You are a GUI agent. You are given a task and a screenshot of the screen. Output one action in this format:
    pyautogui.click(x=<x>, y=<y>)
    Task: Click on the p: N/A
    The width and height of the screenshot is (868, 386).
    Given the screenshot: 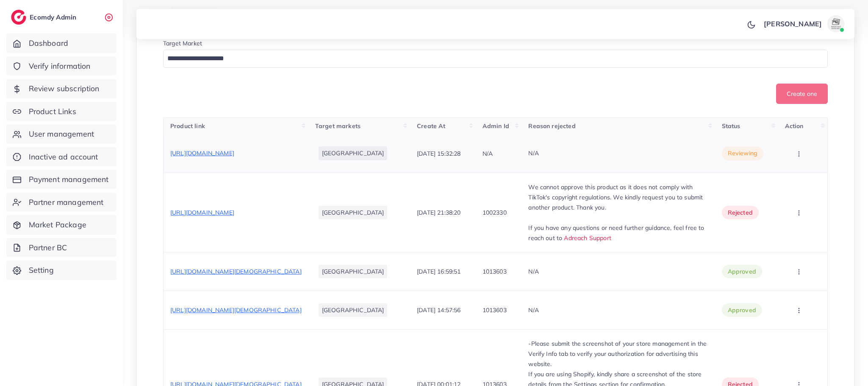 What is the action you would take?
    pyautogui.click(x=488, y=154)
    